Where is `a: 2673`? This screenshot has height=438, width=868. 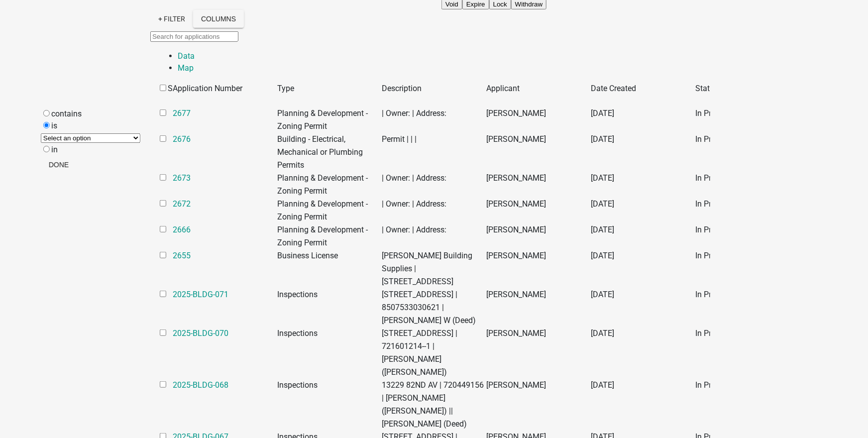
a: 2673 is located at coordinates (182, 178).